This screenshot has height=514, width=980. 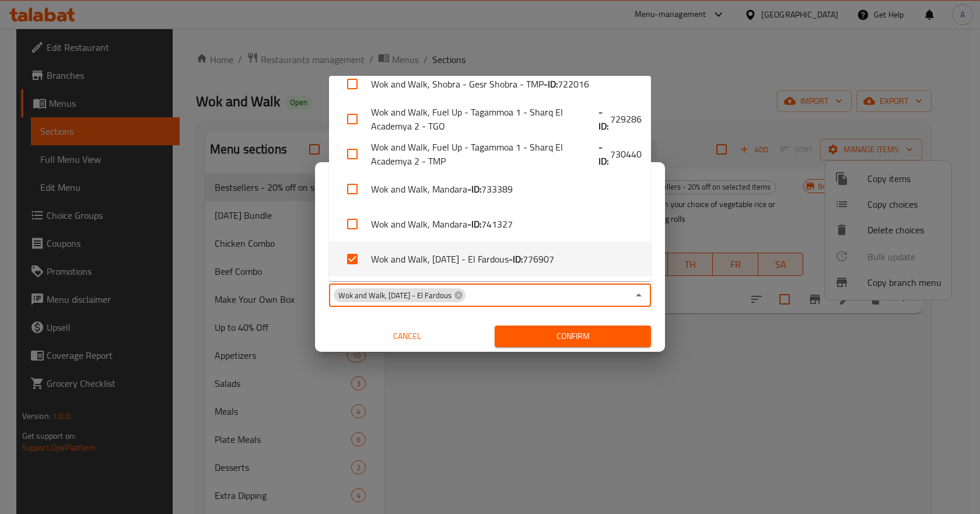 I want to click on li: Wok and Walk, Fuel Up - Tagammoa 1 - Sharq El Academya 2 - TMP, so click(x=490, y=154).